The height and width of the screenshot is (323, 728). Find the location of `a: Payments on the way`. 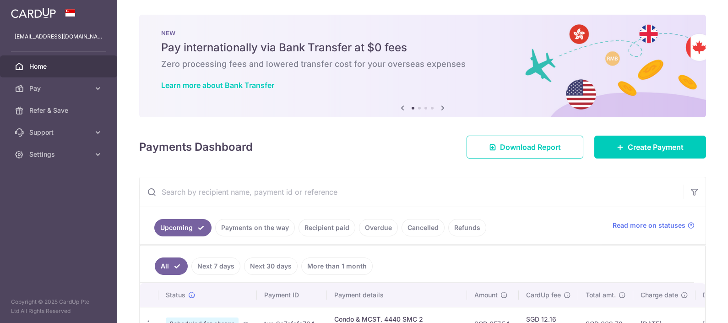

a: Payments on the way is located at coordinates (255, 228).